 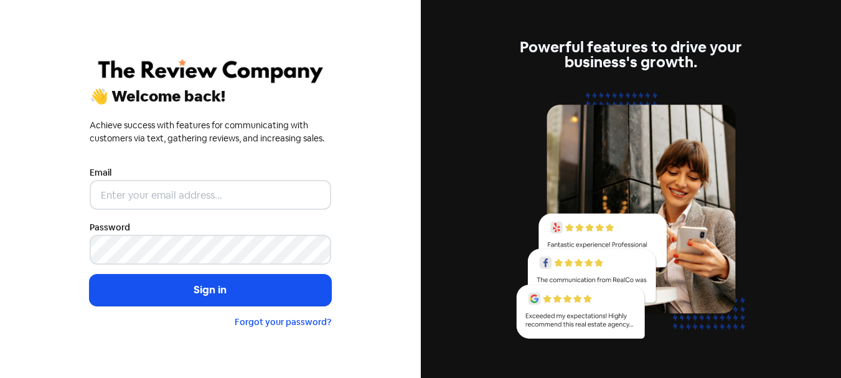 I want to click on button: Sign in, so click(x=210, y=290).